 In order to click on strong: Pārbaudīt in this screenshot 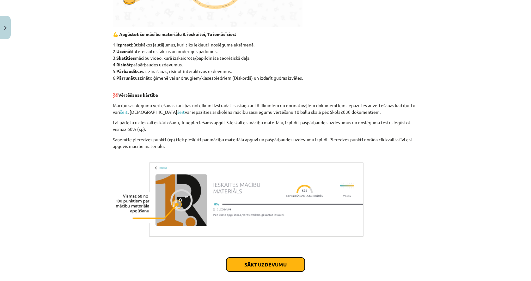, I will do `click(126, 71)`.